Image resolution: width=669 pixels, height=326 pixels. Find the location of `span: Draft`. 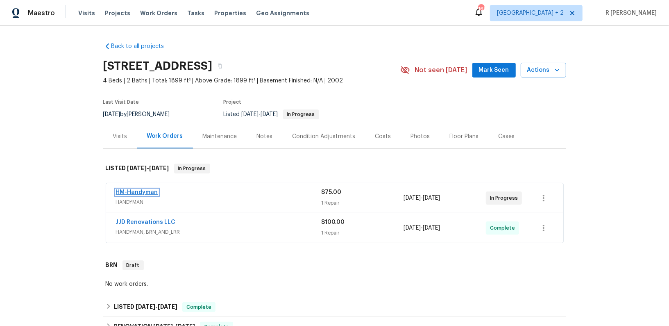

span: Draft is located at coordinates (133, 265).